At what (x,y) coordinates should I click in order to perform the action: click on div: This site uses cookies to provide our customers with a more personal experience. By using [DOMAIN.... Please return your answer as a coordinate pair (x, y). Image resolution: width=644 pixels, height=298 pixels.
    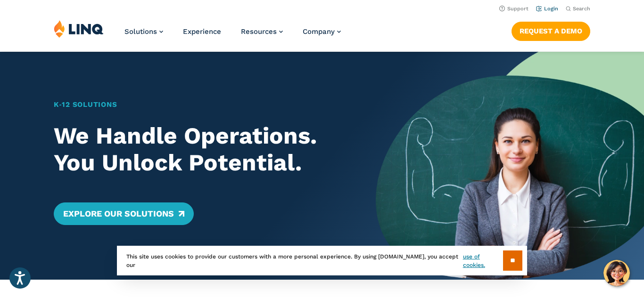
    Looking at the image, I should click on (322, 260).